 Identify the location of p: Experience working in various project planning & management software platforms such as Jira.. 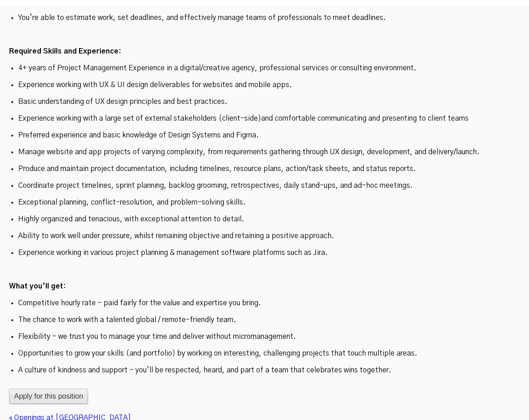
(264, 253).